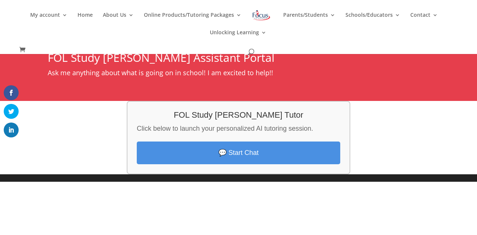  I want to click on a: My account, so click(49, 21).